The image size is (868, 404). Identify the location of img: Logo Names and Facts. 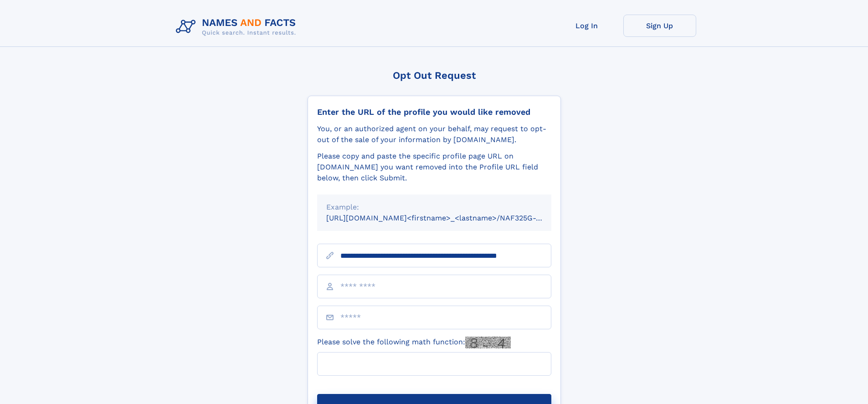
(238, 27).